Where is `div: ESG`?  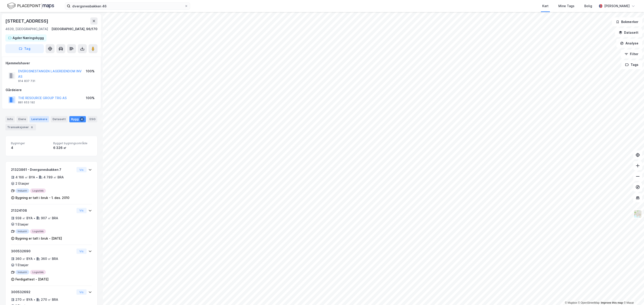 div: ESG is located at coordinates (93, 119).